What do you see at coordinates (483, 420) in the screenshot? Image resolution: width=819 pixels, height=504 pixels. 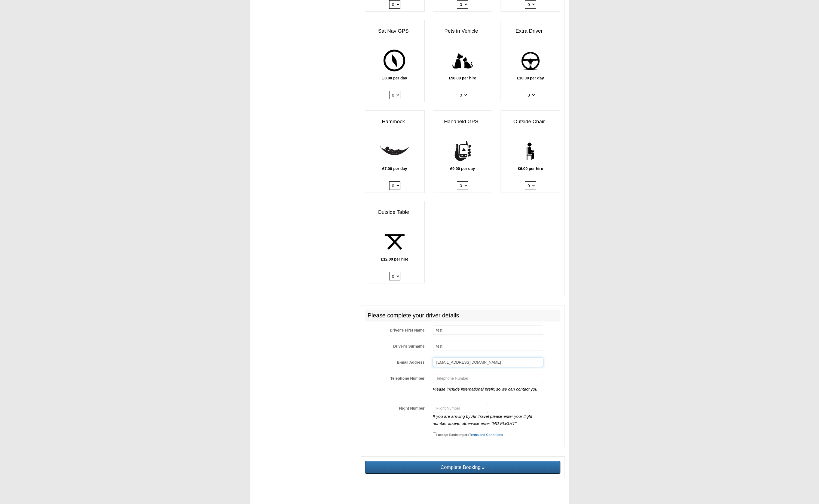 I see `i: If you are arriving by Air Travel please enter your flight number above, otherwise enter "NO FLIGHT"` at bounding box center [483, 420].